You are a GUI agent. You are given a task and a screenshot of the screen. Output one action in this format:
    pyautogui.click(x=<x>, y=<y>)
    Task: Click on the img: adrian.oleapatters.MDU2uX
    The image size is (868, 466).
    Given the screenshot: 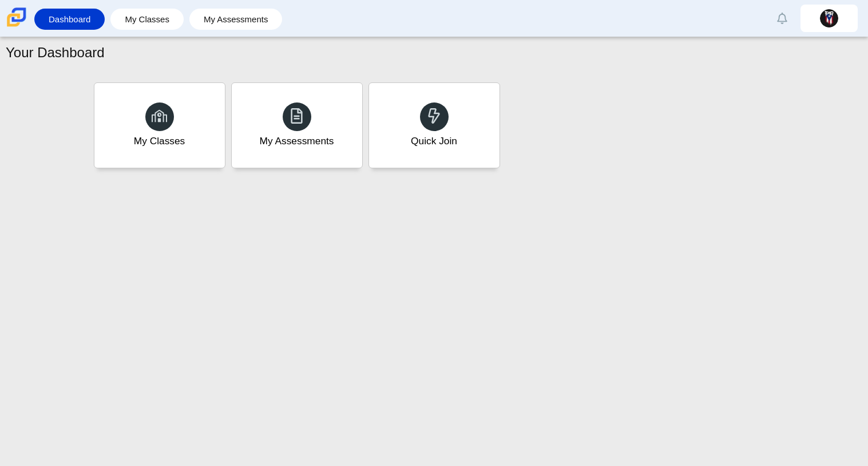 What is the action you would take?
    pyautogui.click(x=830, y=19)
    